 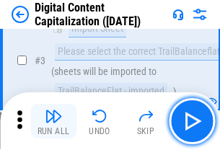 I want to click on div: Run All, so click(x=53, y=132).